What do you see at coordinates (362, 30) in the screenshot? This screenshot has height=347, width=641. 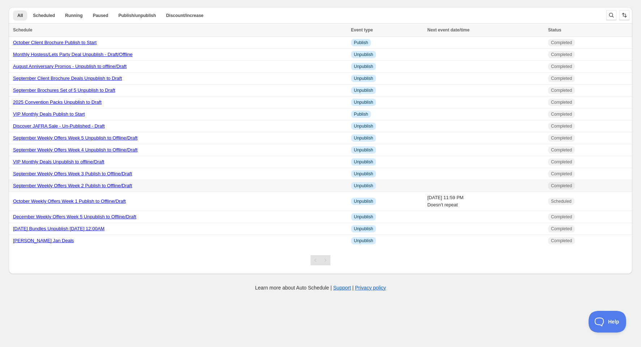 I see `span: Event type` at bounding box center [362, 30].